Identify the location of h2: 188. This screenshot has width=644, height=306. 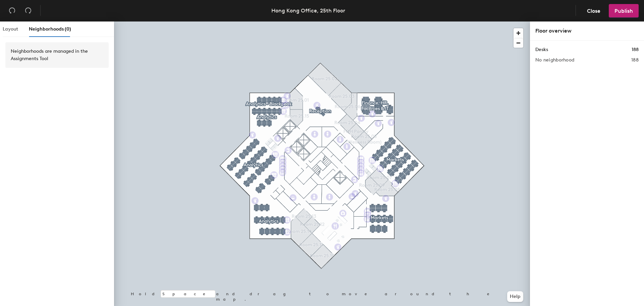
(635, 60).